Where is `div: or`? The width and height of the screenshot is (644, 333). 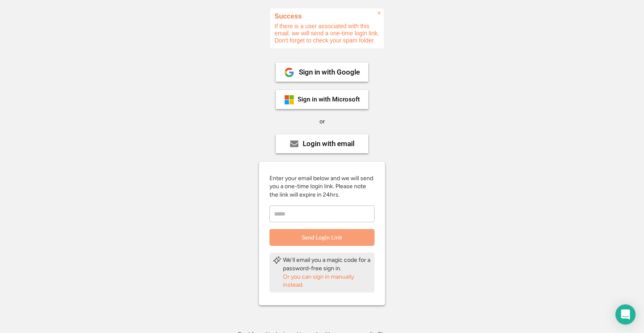 div: or is located at coordinates (322, 122).